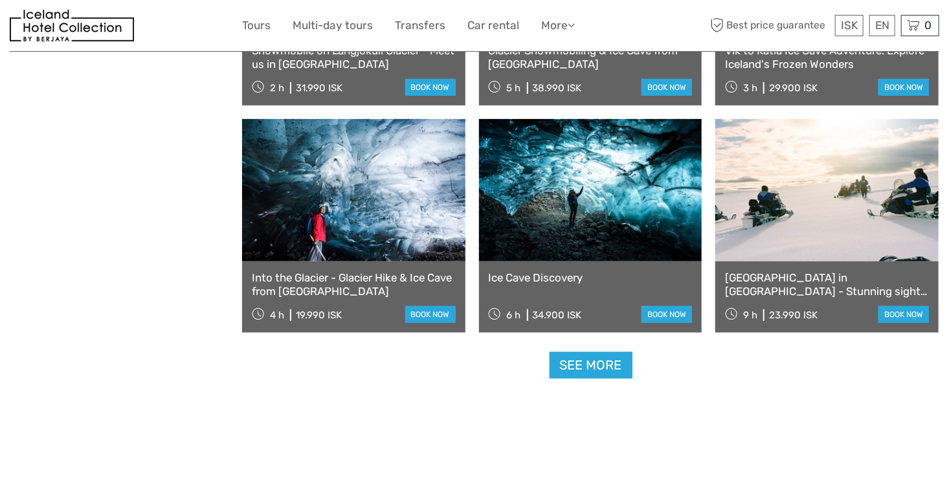  I want to click on div: 19.990 ISK, so click(318, 315).